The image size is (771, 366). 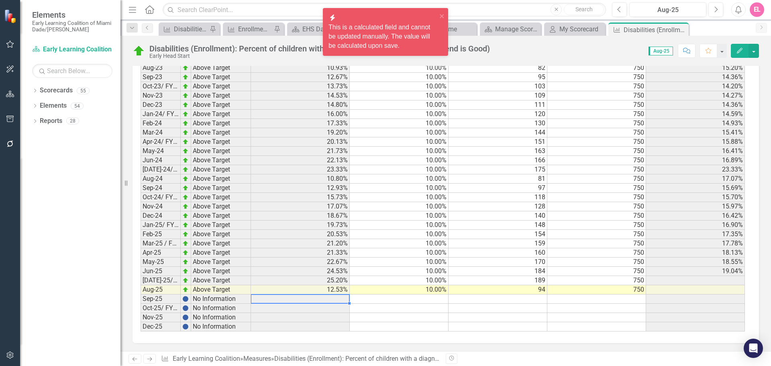 What do you see at coordinates (667, 10) in the screenshot?
I see `button: Aug-25` at bounding box center [667, 10].